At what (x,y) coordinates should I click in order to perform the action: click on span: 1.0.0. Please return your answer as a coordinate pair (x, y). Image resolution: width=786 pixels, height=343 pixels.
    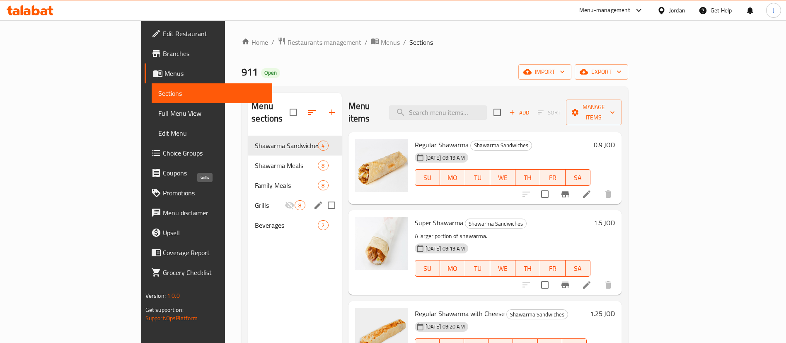
    Looking at the image, I should click on (173, 295).